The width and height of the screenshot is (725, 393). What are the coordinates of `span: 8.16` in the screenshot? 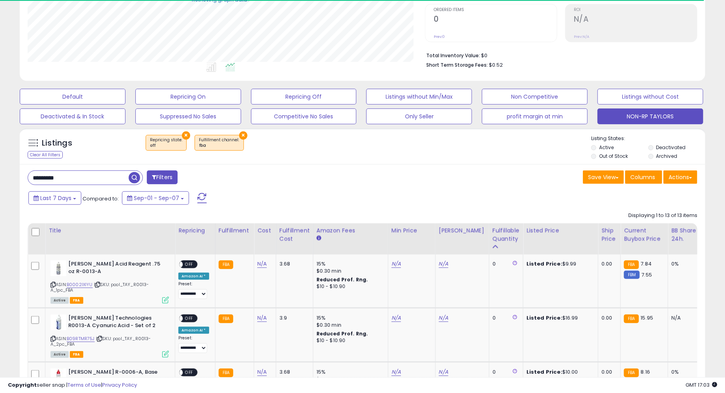 It's located at (645, 372).